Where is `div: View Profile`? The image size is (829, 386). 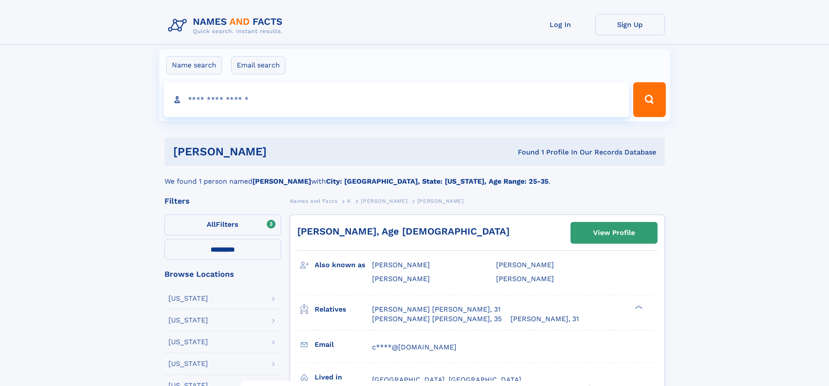 div: View Profile is located at coordinates (614, 233).